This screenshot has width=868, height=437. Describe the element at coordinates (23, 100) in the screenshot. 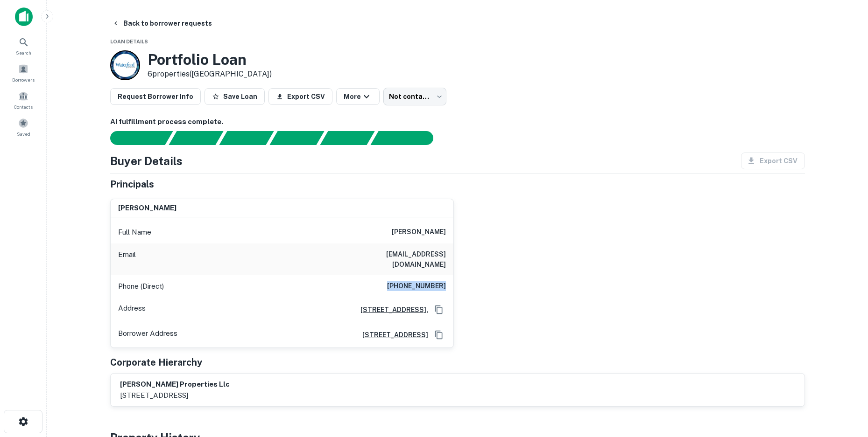

I see `div: Contacts` at that location.